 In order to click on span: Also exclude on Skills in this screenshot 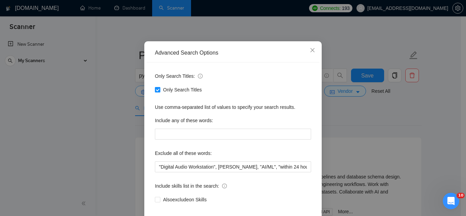, I will do `click(185, 200)`.